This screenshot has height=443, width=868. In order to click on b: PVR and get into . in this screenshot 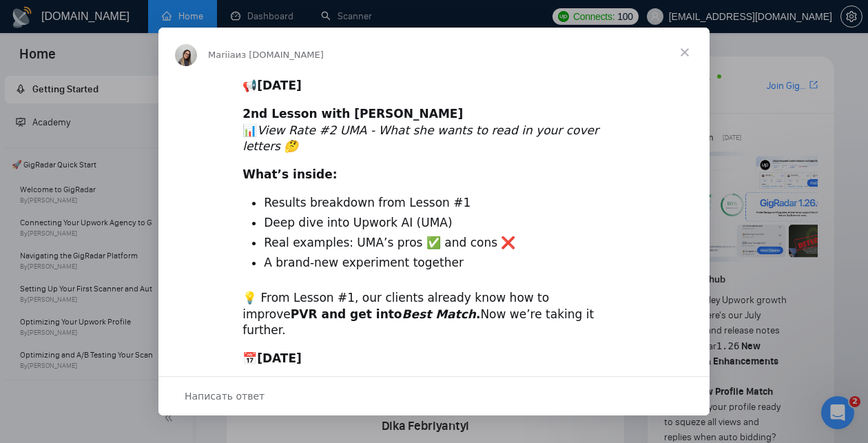, I will do `click(386, 314)`.